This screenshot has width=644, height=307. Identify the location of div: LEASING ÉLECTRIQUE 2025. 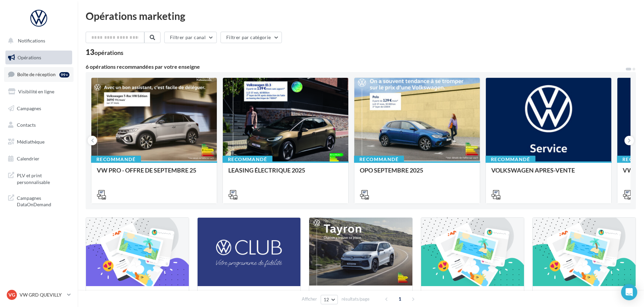
(285, 174).